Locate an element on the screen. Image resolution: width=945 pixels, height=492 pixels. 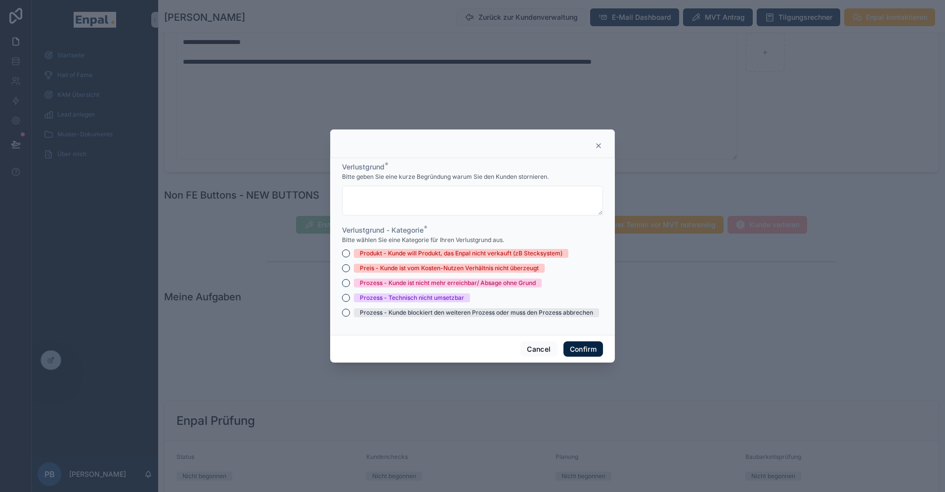
div: Produkt - Kunde will Produkt, das Enpal nicht verkauft (zB Stecksystem) is located at coordinates (461, 253).